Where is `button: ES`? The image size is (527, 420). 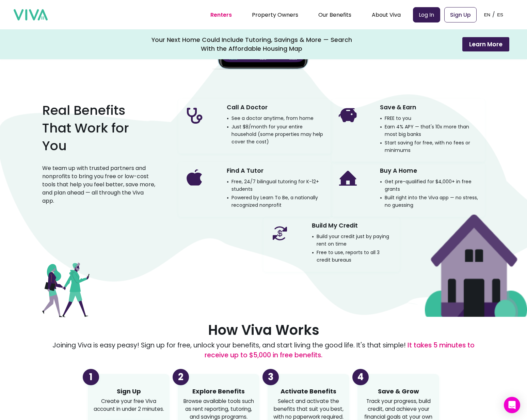 button: ES is located at coordinates (500, 15).